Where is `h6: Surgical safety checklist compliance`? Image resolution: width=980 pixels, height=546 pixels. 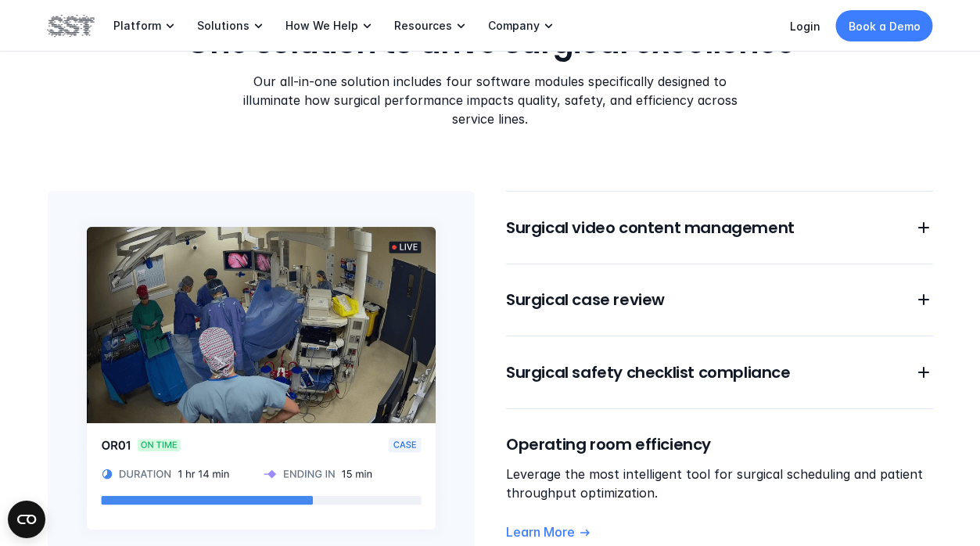 h6: Surgical safety checklist compliance is located at coordinates (701, 373).